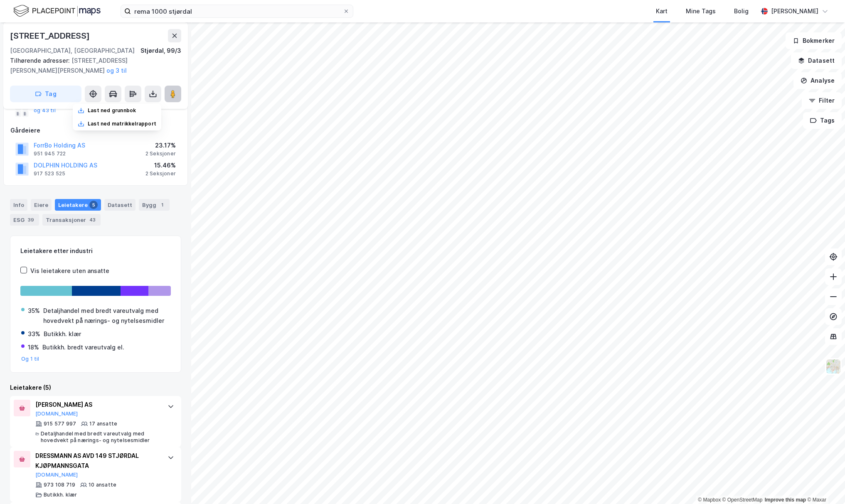  Describe the element at coordinates (824, 484) in the screenshot. I see `div: Kontrollprogram for chat` at that location.